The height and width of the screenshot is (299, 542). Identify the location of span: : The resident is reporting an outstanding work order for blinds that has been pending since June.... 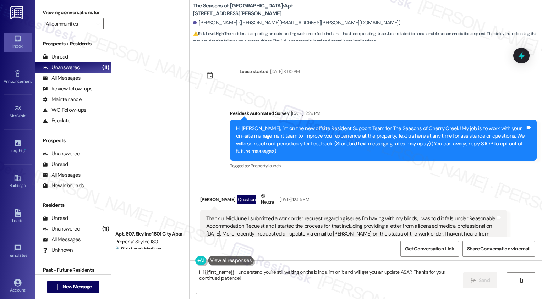
(367, 38).